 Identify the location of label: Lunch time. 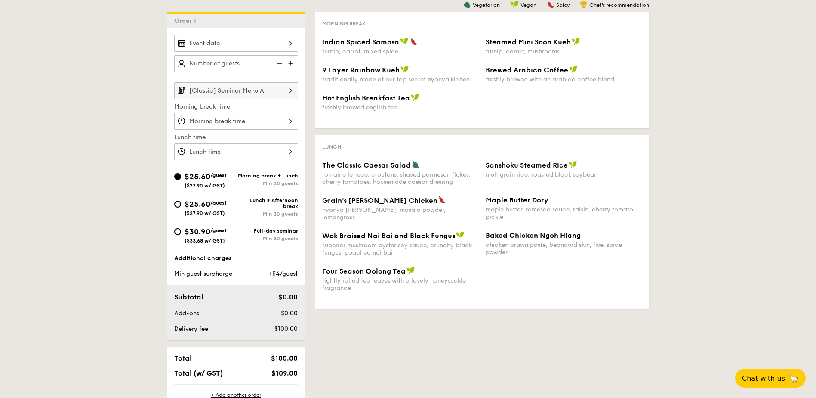
(236, 137).